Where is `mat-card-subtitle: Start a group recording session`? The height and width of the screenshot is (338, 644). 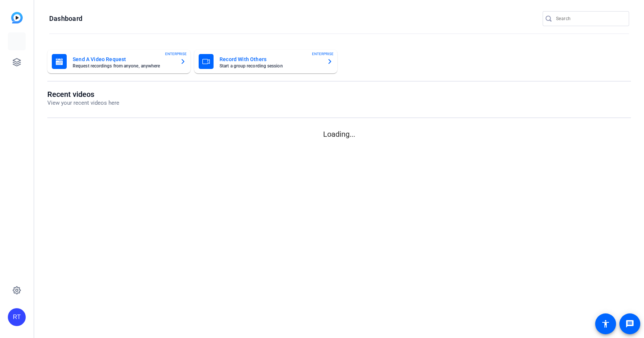
mat-card-subtitle: Start a group recording session is located at coordinates (271, 66).